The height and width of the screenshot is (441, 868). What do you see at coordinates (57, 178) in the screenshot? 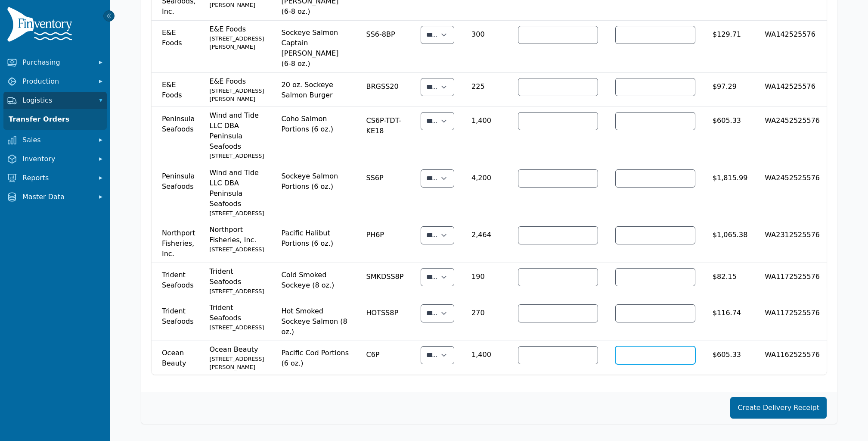
I see `span: Reports` at bounding box center [57, 178].